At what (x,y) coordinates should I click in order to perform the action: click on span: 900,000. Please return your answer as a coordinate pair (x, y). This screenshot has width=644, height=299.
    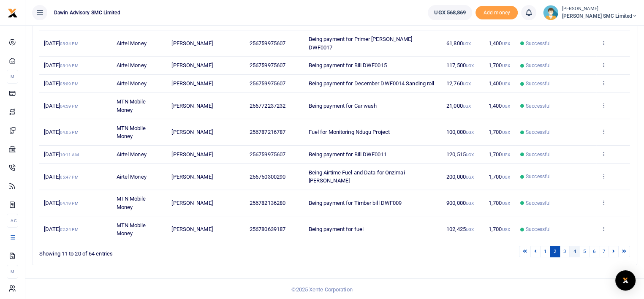
    Looking at the image, I should click on (460, 203).